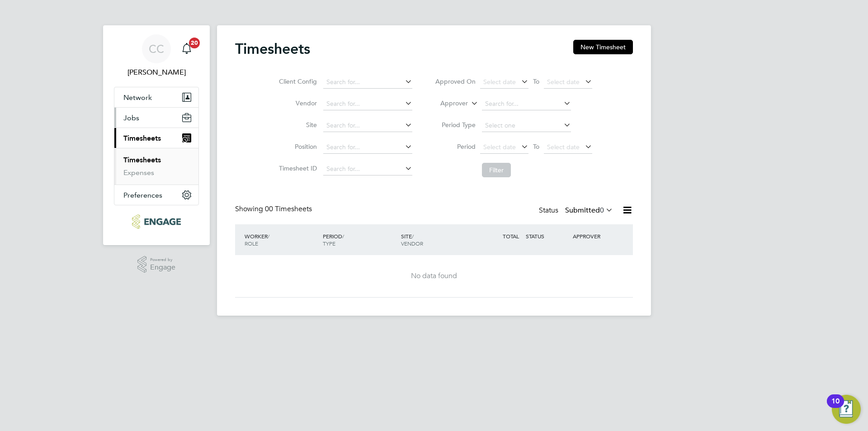 The width and height of the screenshot is (868, 431). Describe the element at coordinates (359, 239) in the screenshot. I see `div: PERIOD` at that location.